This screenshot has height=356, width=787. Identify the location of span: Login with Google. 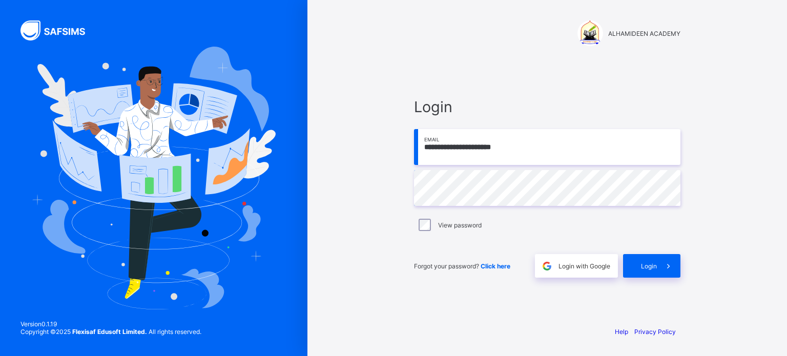
(584, 266).